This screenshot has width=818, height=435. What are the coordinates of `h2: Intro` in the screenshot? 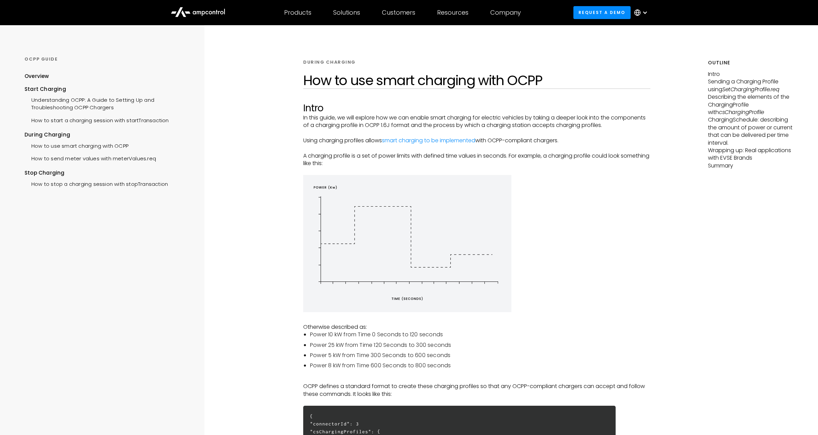 It's located at (477, 108).